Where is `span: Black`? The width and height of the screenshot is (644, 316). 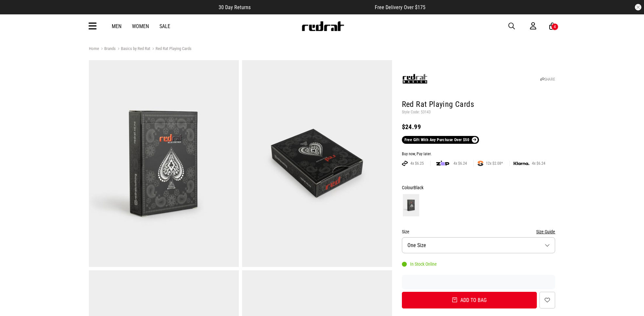
span: Black is located at coordinates (419, 188).